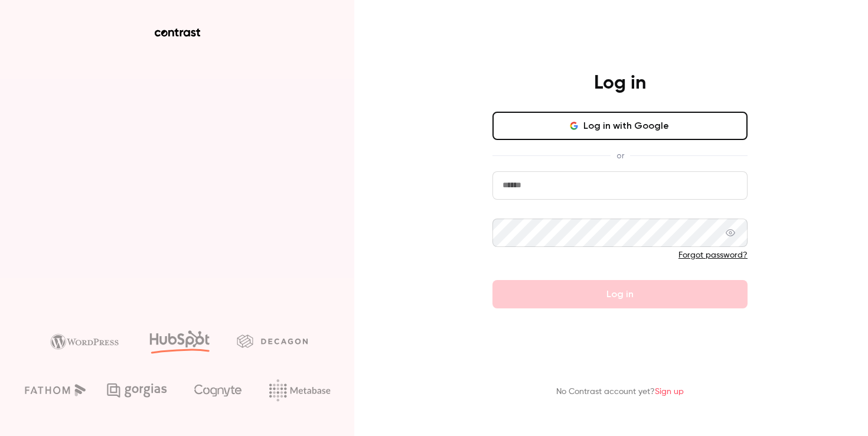 The image size is (868, 436). Describe the element at coordinates (620, 155) in the screenshot. I see `span: or` at that location.